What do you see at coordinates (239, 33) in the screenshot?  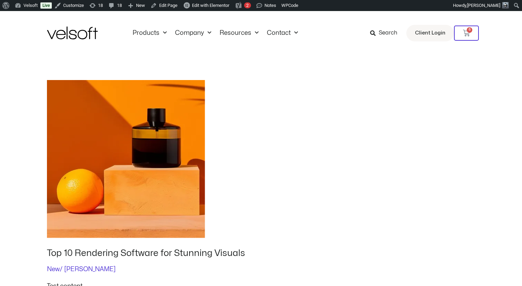 I see `a: ResourcesMenu Toggle` at bounding box center [239, 33].